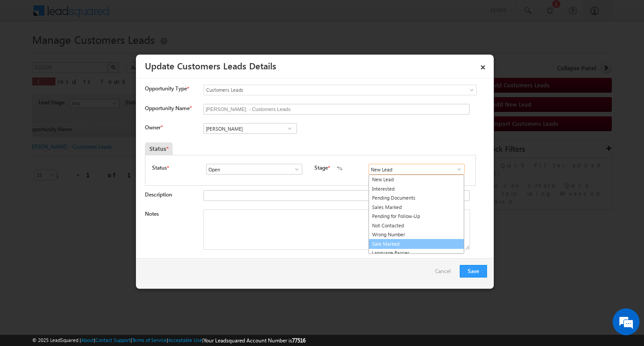 Image resolution: width=644 pixels, height=346 pixels. What do you see at coordinates (417, 226) in the screenshot?
I see `a: Not Contacted` at bounding box center [417, 226].